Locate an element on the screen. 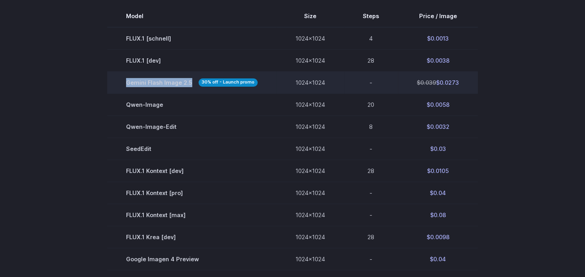 The height and width of the screenshot is (277, 585). td: $0.0013 is located at coordinates (438, 38).